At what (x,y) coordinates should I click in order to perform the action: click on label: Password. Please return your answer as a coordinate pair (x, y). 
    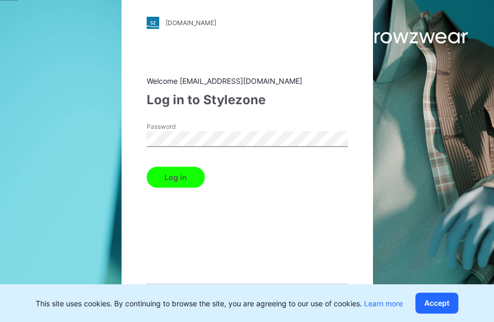
    Looking at the image, I should click on (184, 126).